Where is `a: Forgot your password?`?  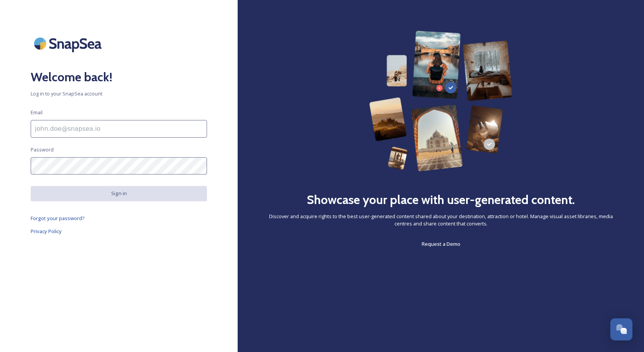 a: Forgot your password? is located at coordinates (119, 218).